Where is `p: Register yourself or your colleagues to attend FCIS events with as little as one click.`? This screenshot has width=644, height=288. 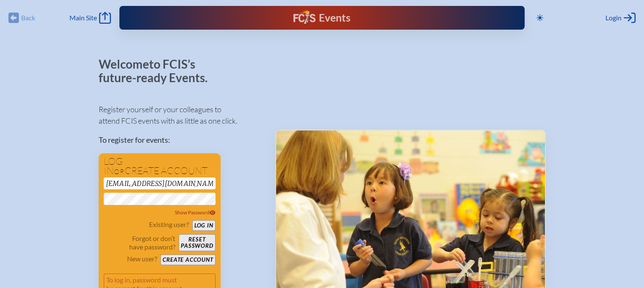
p: Register yourself or your colleagues to attend FCIS events with as little as one click. is located at coordinates (180, 115).